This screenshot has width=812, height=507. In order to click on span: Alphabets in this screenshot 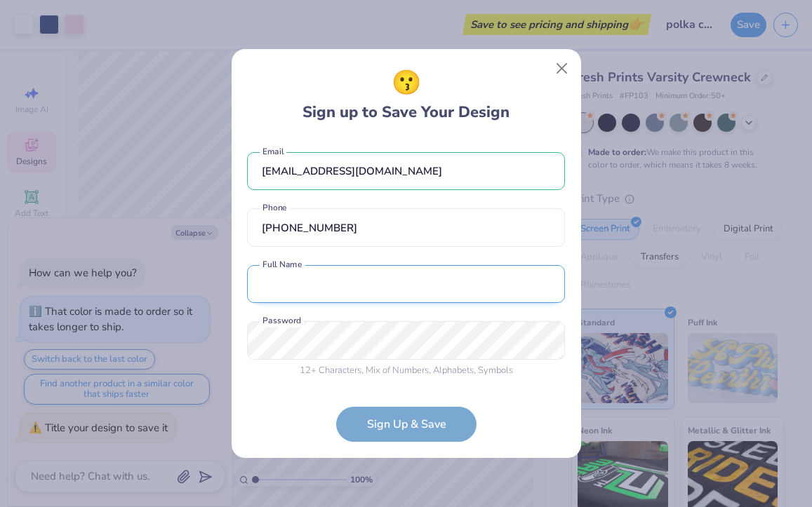, I will do `click(453, 371)`.